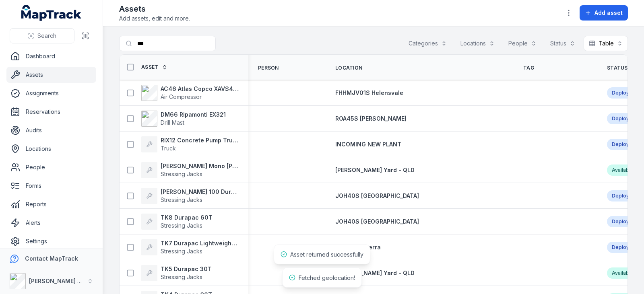 The width and height of the screenshot is (644, 294). I want to click on a: Locations, so click(51, 149).